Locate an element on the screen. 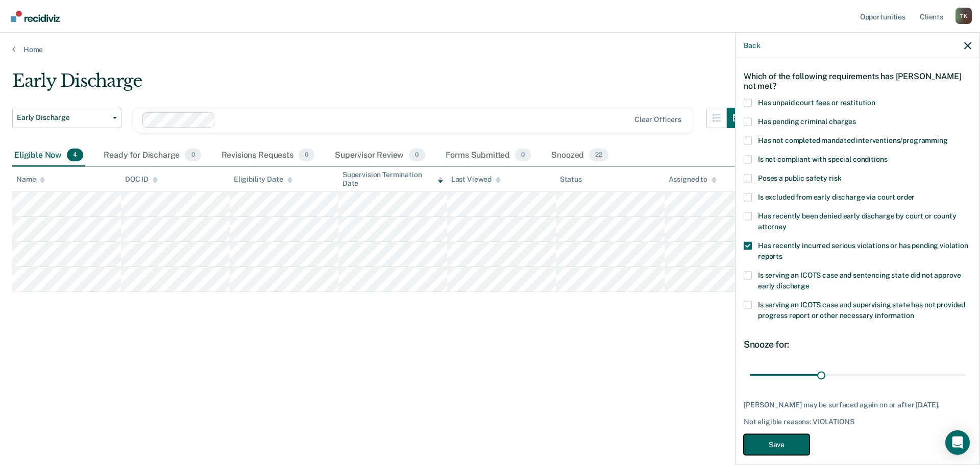 This screenshot has height=465, width=980. span: Early Discharge is located at coordinates (63, 117).